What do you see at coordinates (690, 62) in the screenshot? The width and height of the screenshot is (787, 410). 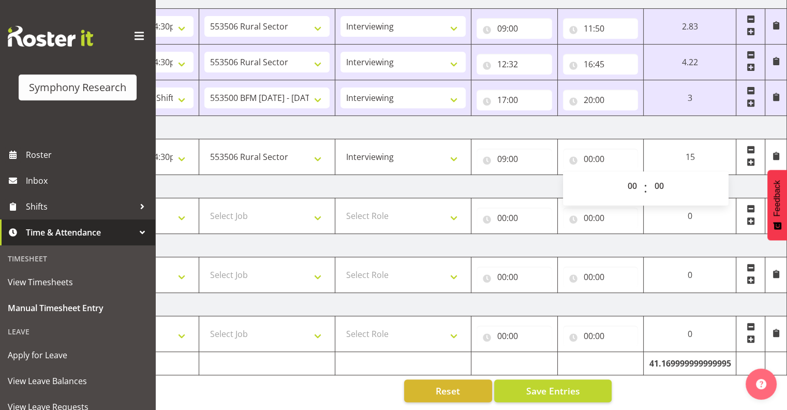 I see `td: 4.22` at bounding box center [690, 62].